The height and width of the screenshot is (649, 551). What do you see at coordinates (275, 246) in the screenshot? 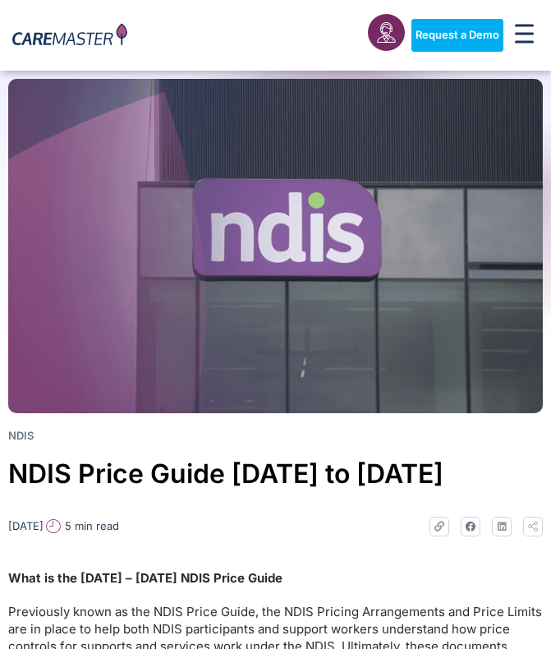
I see `img: ndis price guide` at bounding box center [275, 246].